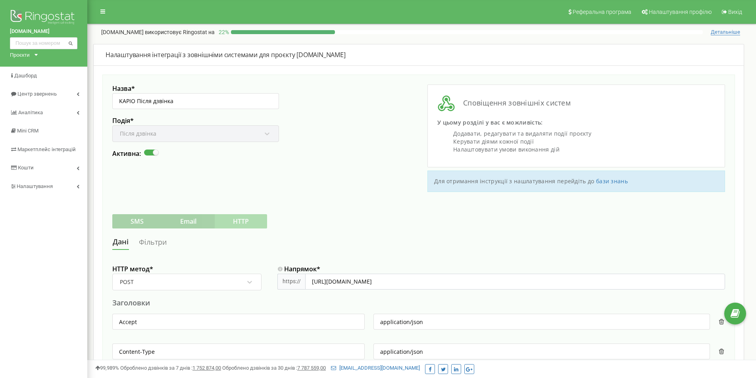  What do you see at coordinates (207, 368) in the screenshot?
I see `u: 1 752 874,00` at bounding box center [207, 368].